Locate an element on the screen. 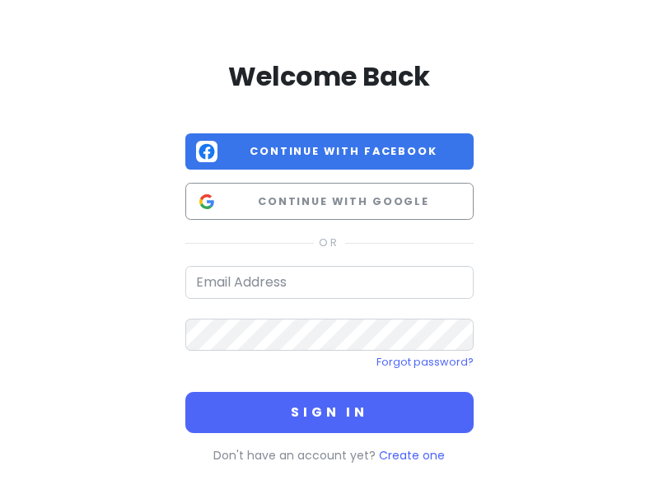 This screenshot has height=494, width=659. p: Don't have an account yet? is located at coordinates (329, 455).